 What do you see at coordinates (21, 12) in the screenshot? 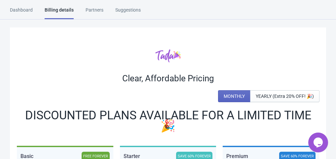
I see `div: Dashboard` at bounding box center [21, 12].